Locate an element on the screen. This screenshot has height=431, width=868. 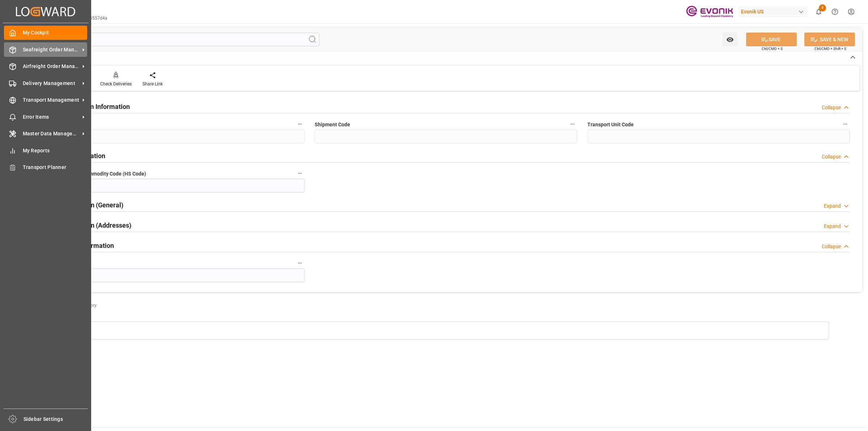
span: Master Data Management is located at coordinates (51, 133).